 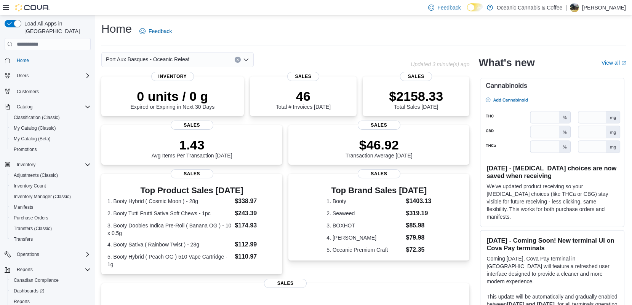 I want to click on dt: 5. Booty Hybrid ( Peach OG ) 510 Vape Cartridge - 1g, so click(x=170, y=261).